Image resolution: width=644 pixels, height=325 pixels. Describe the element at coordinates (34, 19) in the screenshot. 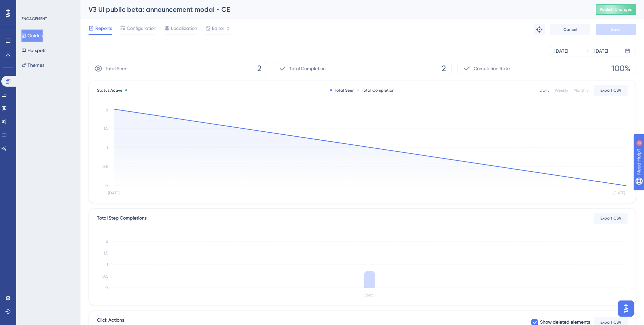

I see `div: ENGAGEMENT` at that location.